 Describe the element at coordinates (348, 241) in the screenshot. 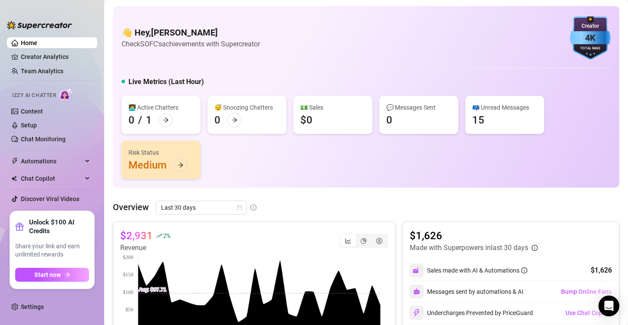

I see `span: line-chart` at that location.